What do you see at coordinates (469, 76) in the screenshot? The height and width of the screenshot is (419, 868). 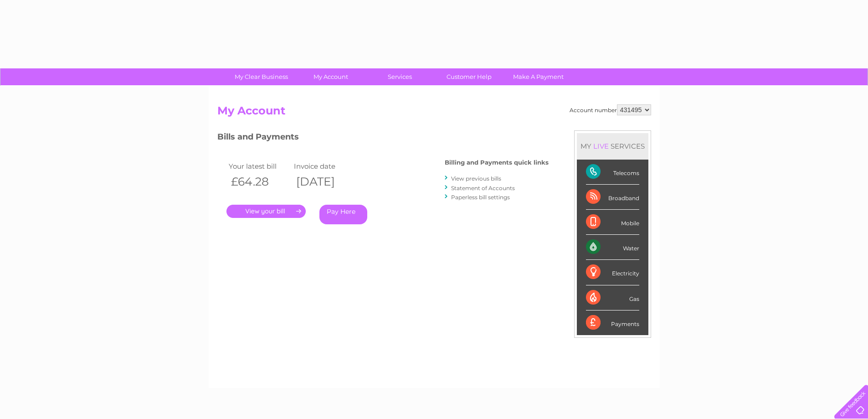 I see `a: Customer Help` at bounding box center [469, 76].